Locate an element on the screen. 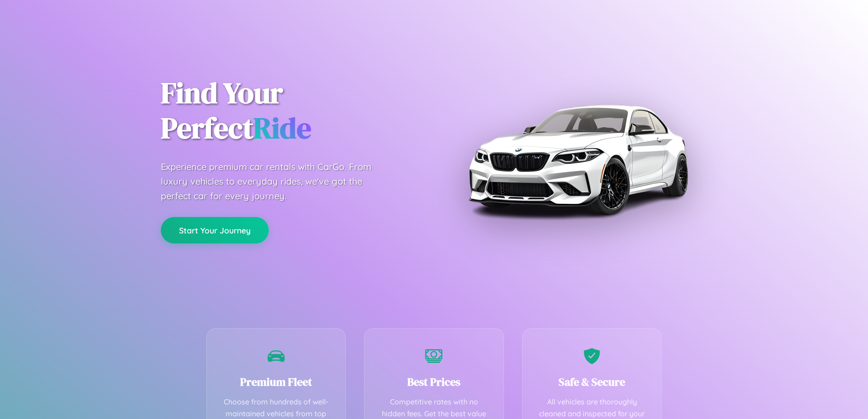 The height and width of the screenshot is (419, 868). h3: Safe & Secure is located at coordinates (591, 382).